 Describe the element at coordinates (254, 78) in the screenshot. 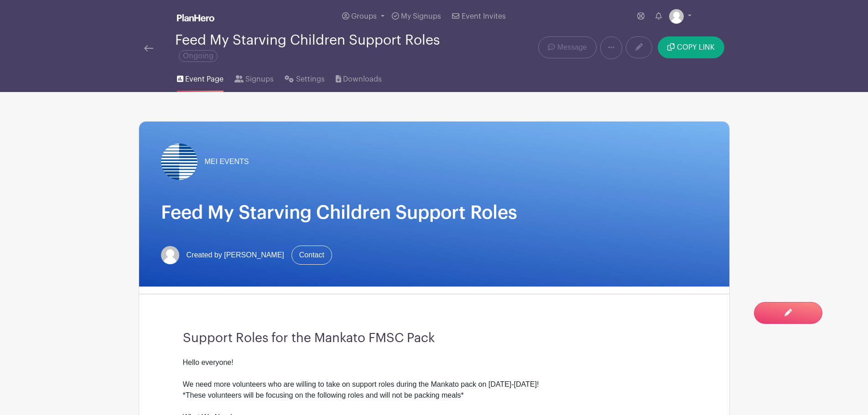

I see `a: Signups` at that location.